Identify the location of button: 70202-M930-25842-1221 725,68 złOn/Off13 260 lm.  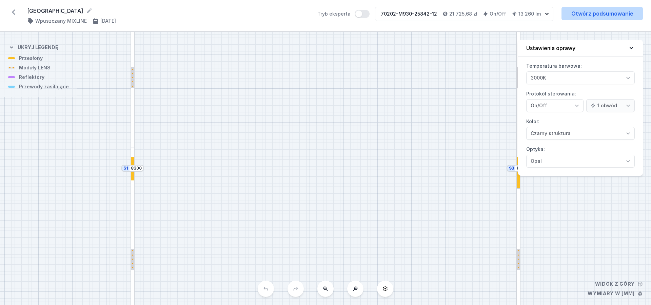
(464, 14).